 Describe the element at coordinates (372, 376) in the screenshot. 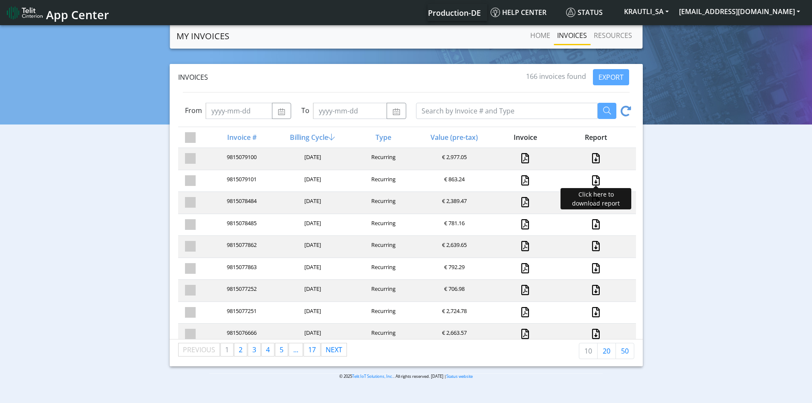

I see `a: Telit IoT Solutions, Inc.` at that location.